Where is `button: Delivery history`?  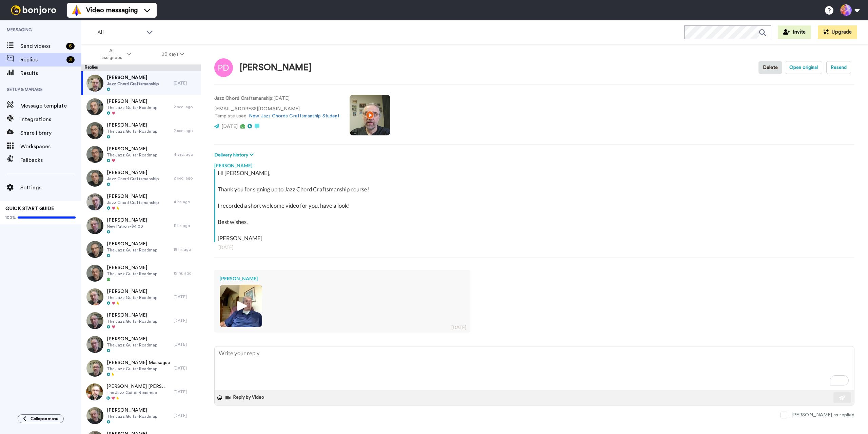 button: Delivery history is located at coordinates (235, 155).